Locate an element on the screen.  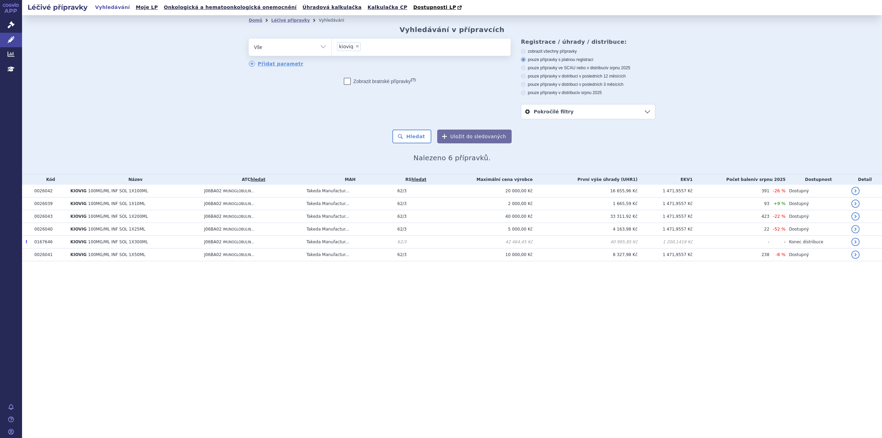
a: Kalkulačka CP is located at coordinates (388, 7).